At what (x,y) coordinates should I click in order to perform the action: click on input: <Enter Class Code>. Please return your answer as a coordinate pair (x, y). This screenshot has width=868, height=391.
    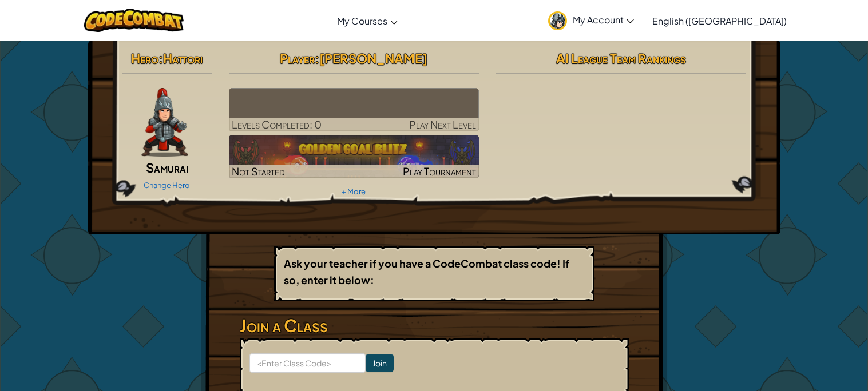
    Looking at the image, I should click on (307, 363).